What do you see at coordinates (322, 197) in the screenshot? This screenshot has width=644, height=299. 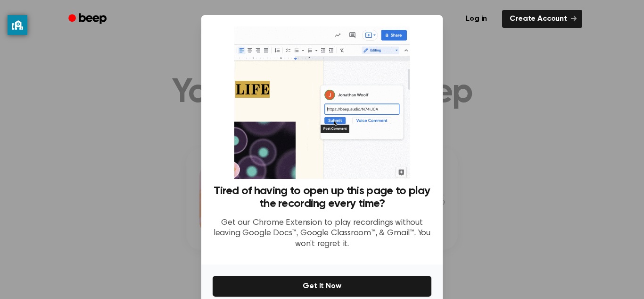 I see `h3: Tired of having to open up this page to play the recording every time?` at bounding box center [322, 197].